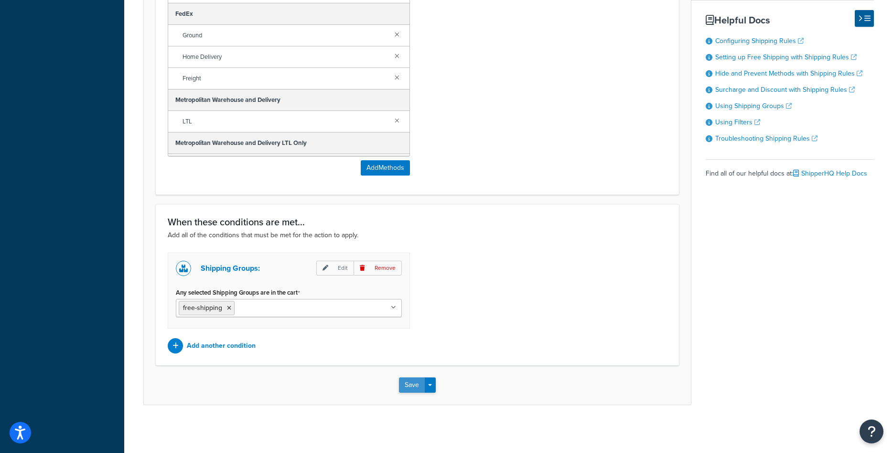 This screenshot has width=893, height=453. I want to click on button: Open Resource Center, so click(872, 431).